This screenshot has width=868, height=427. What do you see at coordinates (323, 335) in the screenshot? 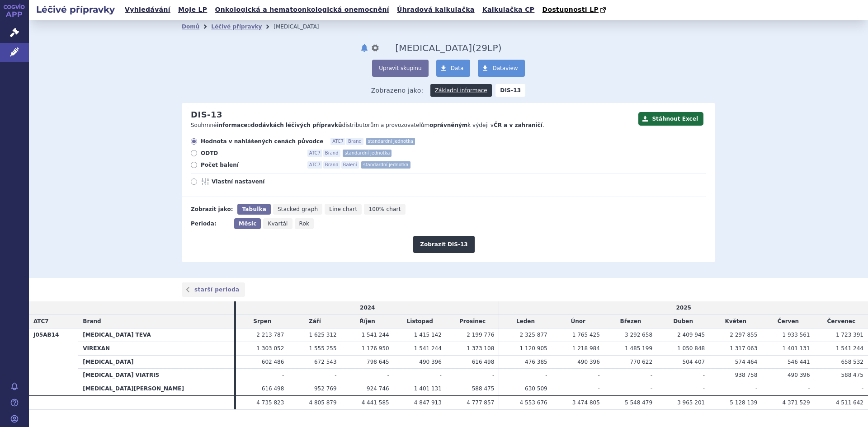
I see `span: 1 625 312` at bounding box center [323, 335].